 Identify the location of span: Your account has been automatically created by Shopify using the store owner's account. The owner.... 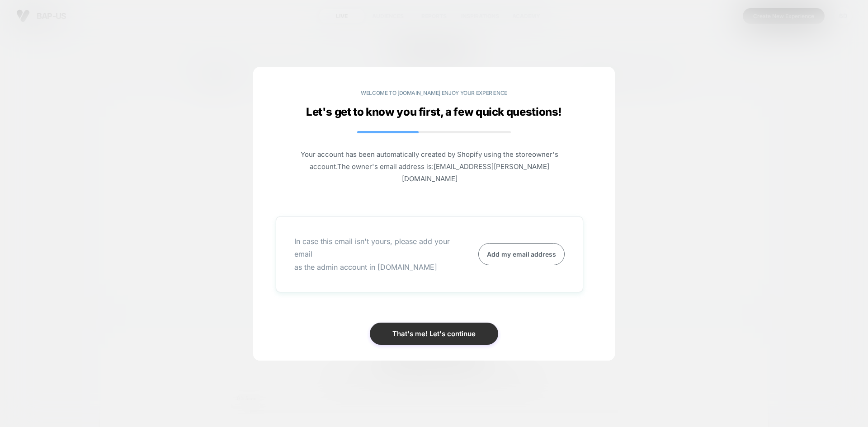
(429, 167).